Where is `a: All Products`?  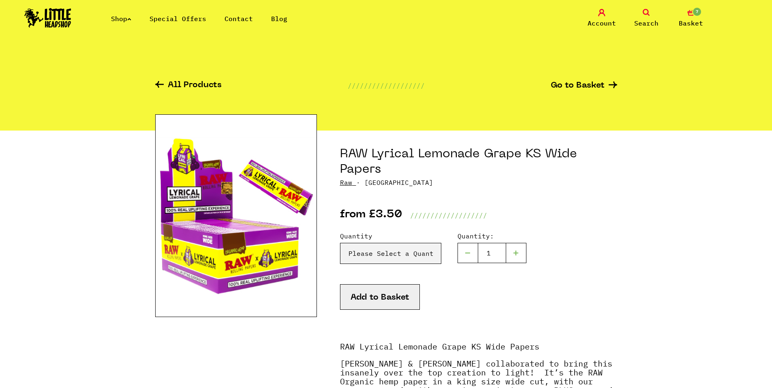
a: All Products is located at coordinates (188, 85).